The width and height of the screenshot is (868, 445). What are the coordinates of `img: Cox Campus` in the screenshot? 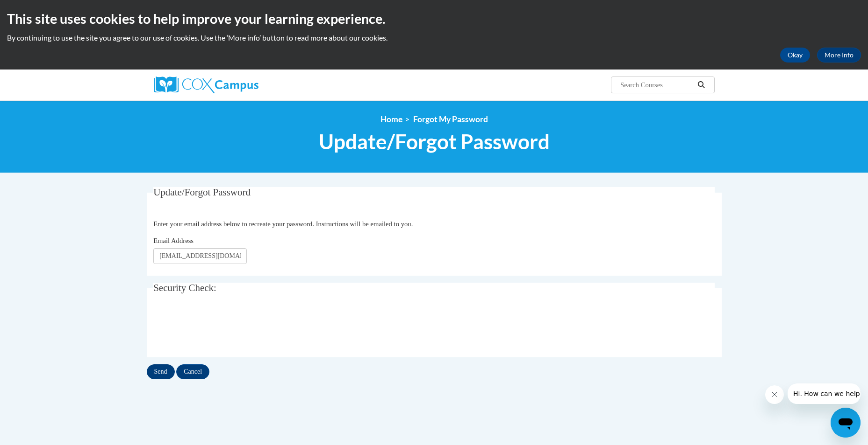 It's located at (206, 85).